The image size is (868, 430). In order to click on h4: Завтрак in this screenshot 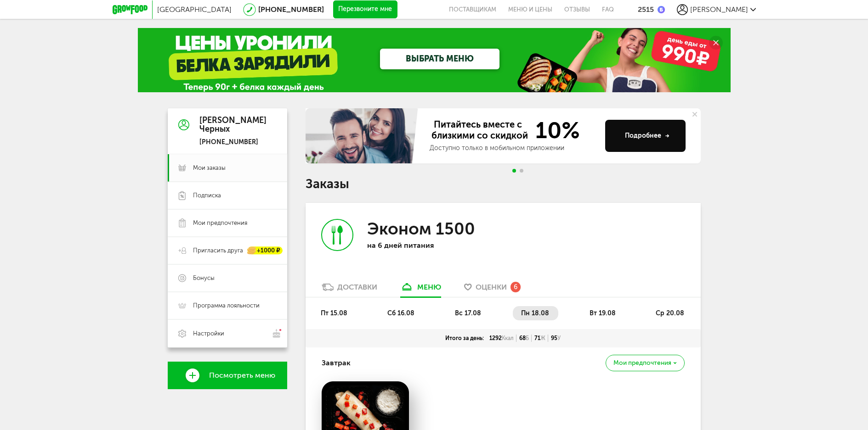, I will do `click(336, 363)`.